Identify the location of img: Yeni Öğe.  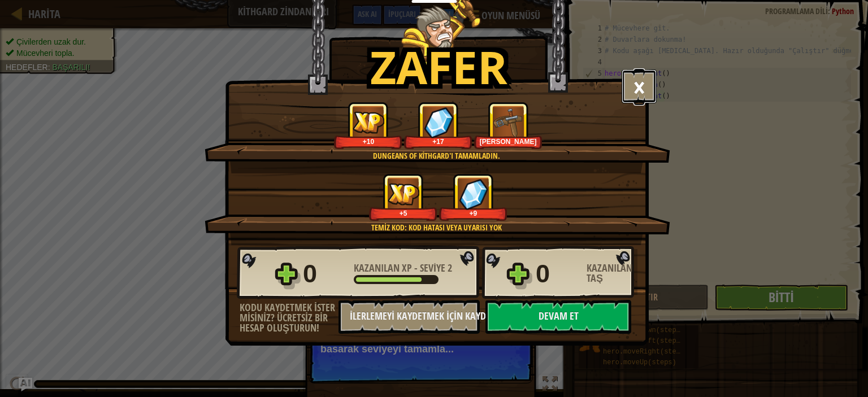
(508, 122).